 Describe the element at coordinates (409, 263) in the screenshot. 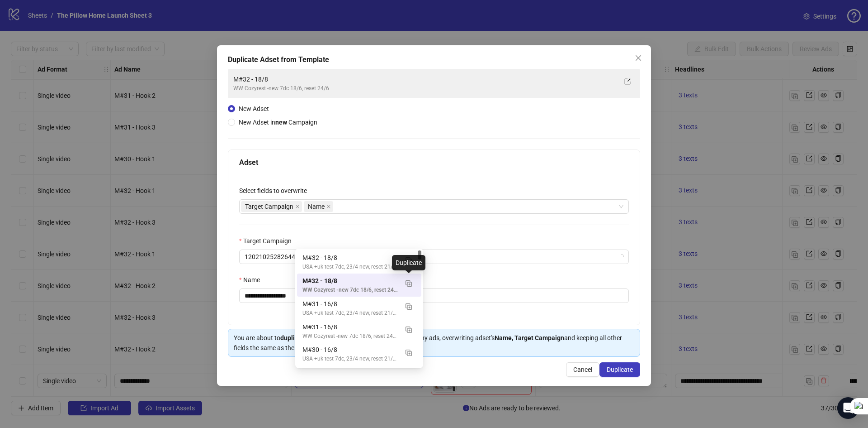

I see `div: Duplicate` at that location.